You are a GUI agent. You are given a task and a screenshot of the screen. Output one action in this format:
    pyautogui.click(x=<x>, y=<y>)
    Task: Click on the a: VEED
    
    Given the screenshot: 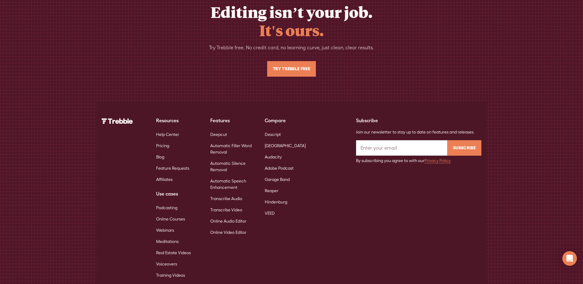 What is the action you would take?
    pyautogui.click(x=270, y=213)
    